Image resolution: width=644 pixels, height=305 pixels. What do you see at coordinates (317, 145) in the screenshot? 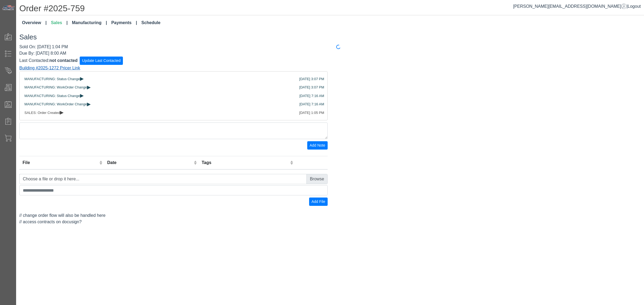
I see `button: Add Note` at bounding box center [317, 145].